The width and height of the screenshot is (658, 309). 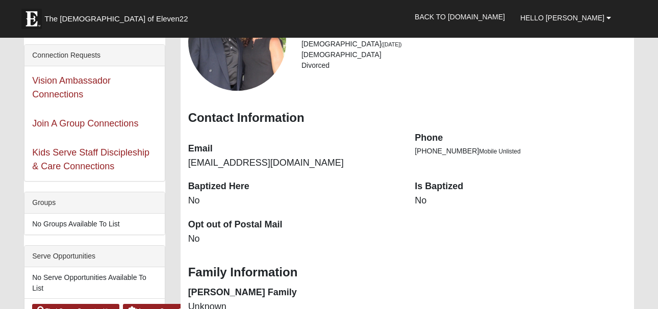 I want to click on img: Eleven22 logo, so click(x=32, y=19).